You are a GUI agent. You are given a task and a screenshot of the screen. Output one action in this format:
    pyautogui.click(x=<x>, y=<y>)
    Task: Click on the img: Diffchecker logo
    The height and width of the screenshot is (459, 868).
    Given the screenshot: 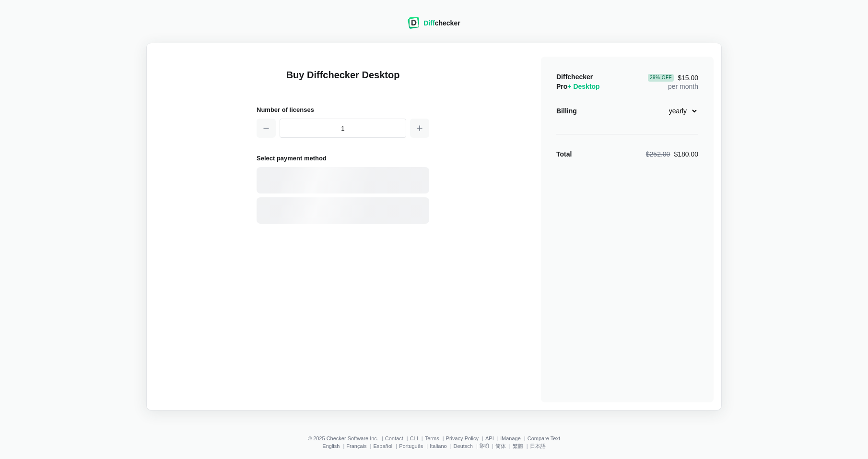 What is the action you would take?
    pyautogui.click(x=413, y=23)
    